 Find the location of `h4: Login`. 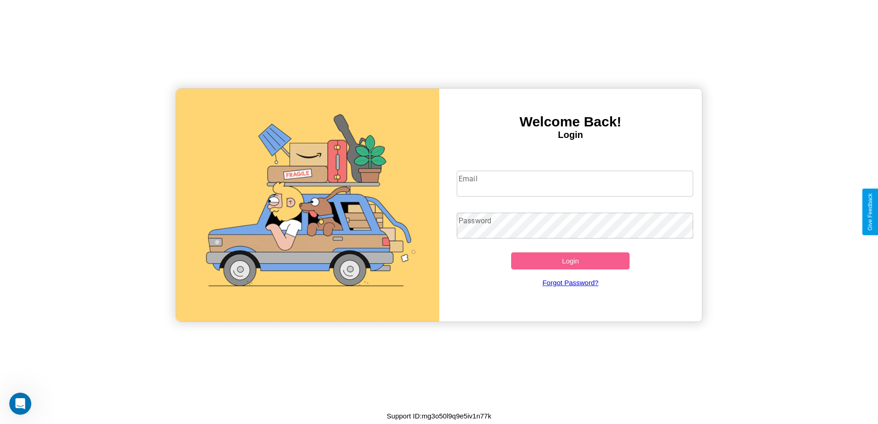

h4: Login is located at coordinates (571, 135).